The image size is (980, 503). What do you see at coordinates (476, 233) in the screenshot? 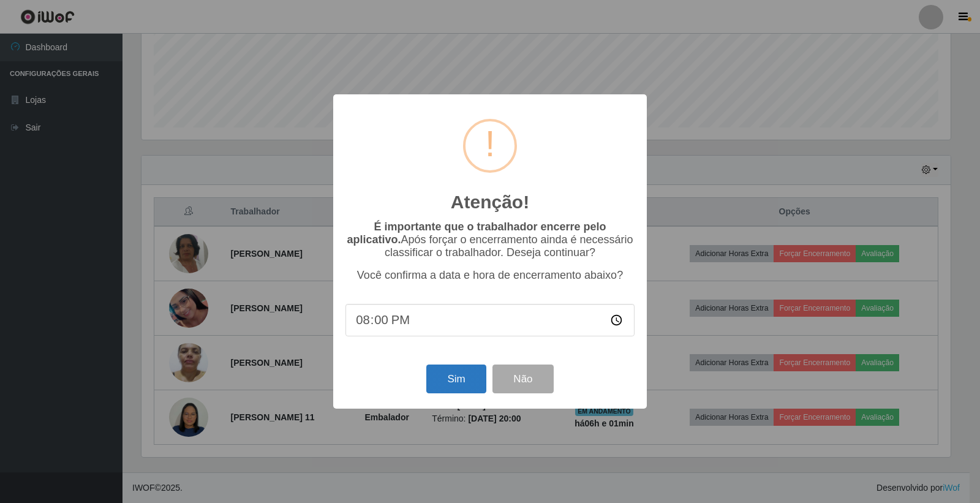
I see `b: É importante que o trabalhador encerre pelo aplicativo.` at bounding box center [476, 233].